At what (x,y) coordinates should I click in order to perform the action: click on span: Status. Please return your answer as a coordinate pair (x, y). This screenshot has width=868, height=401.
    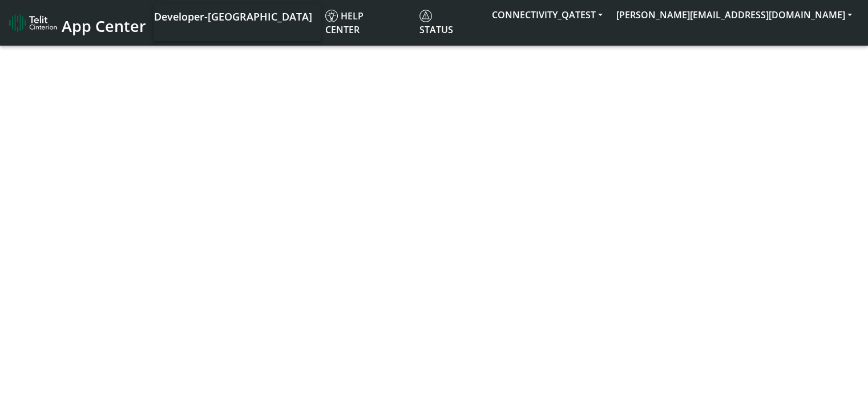
    Looking at the image, I should click on (436, 23).